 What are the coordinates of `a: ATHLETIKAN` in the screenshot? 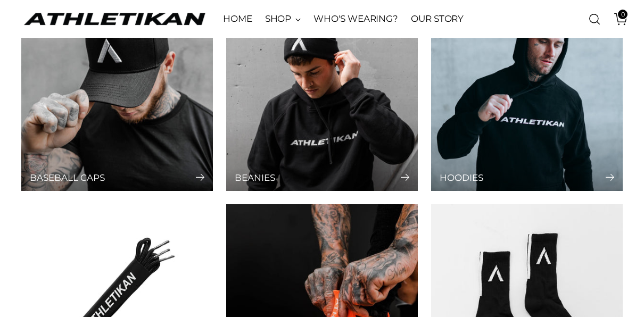 It's located at (114, 19).